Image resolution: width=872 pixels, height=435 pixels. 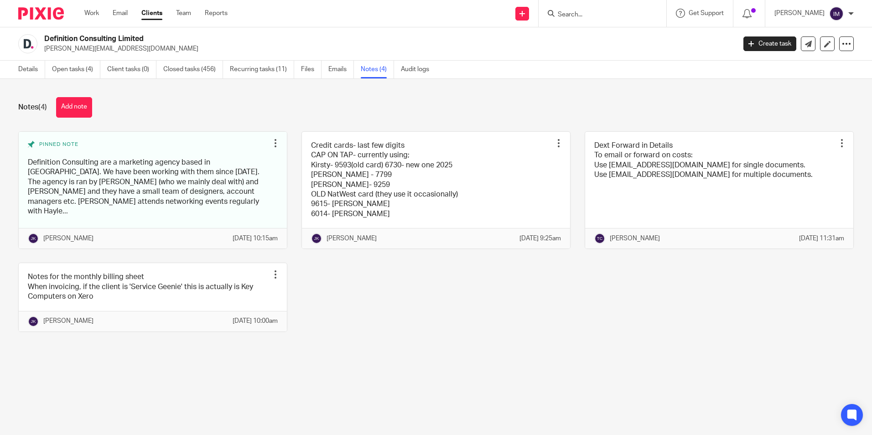 What do you see at coordinates (41, 13) in the screenshot?
I see `img: Pixie` at bounding box center [41, 13].